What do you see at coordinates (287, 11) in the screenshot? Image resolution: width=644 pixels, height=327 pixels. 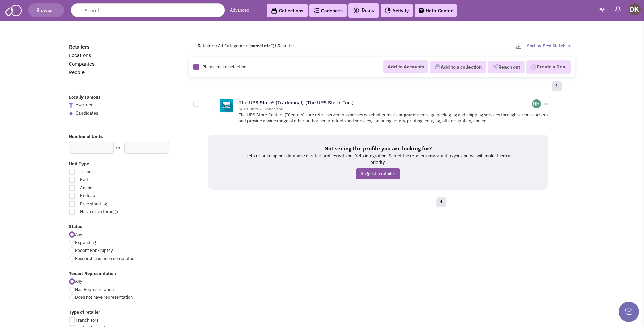 I see `a: Collections` at bounding box center [287, 11].